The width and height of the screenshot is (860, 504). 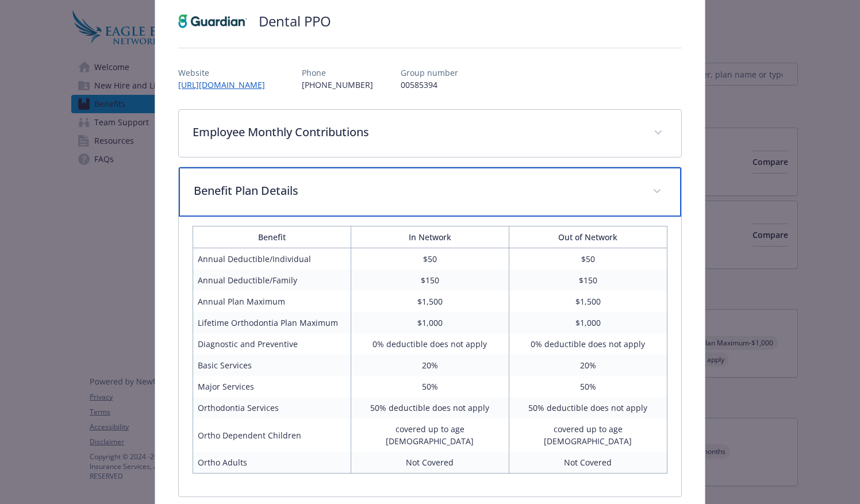 What do you see at coordinates (226, 73) in the screenshot?
I see `p: Website` at bounding box center [226, 73].